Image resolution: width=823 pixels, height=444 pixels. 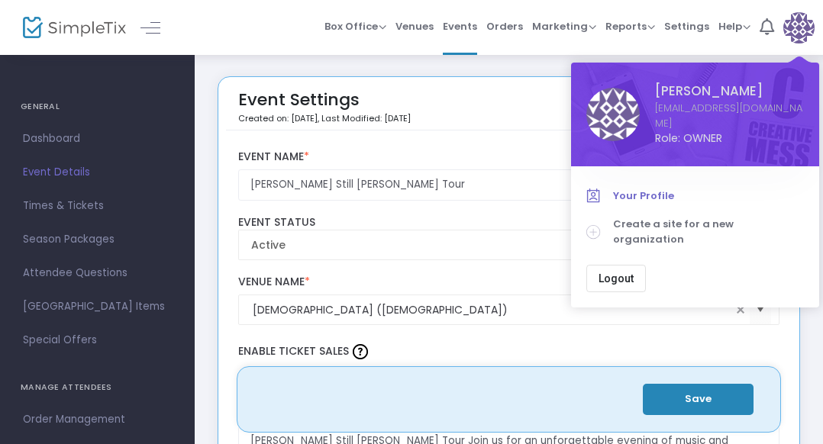 I want to click on button: Select, so click(x=761, y=310).